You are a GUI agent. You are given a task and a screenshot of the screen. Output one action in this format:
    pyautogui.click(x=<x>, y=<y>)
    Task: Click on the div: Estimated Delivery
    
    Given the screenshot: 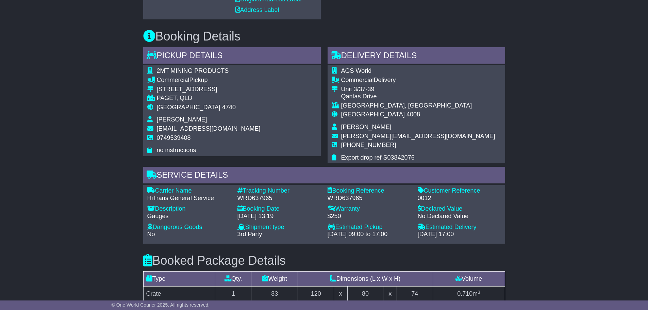 What is the action you would take?
    pyautogui.click(x=459, y=227)
    